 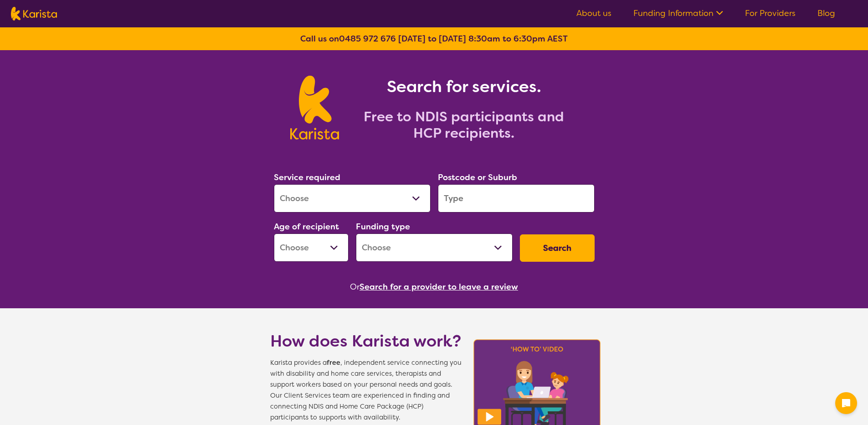 What do you see at coordinates (464, 86) in the screenshot?
I see `h1: Search for services.` at bounding box center [464, 86].